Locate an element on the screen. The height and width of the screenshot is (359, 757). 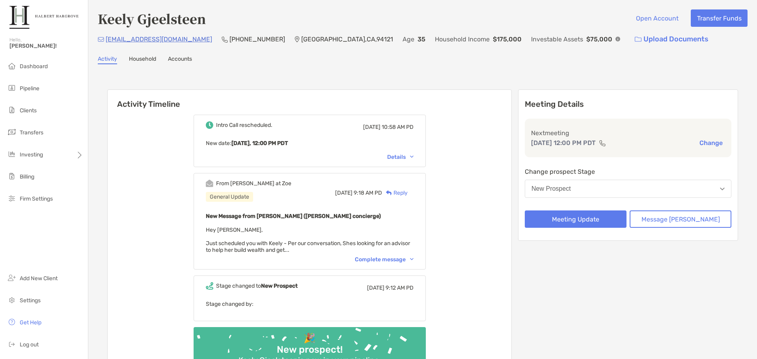
span: Firm Settings is located at coordinates (36, 199).